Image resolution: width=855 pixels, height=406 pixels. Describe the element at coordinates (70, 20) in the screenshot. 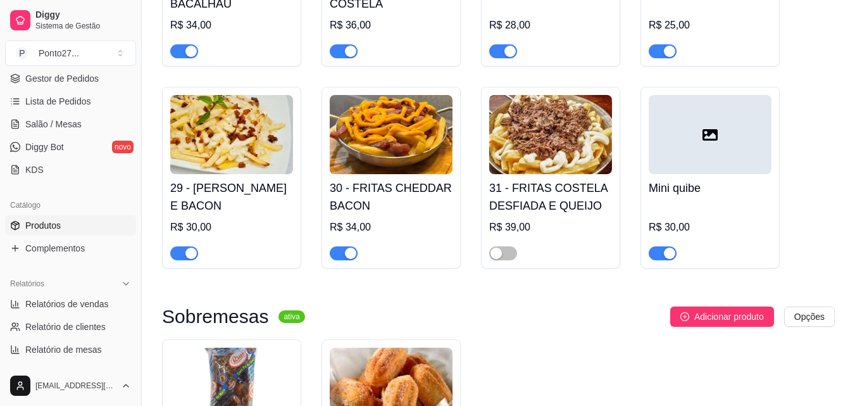

I see `a: DiggySistema de Gestão` at that location.